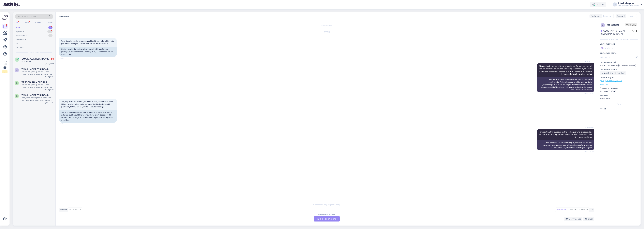  Describe the element at coordinates (37, 61) in the screenshot. I see `div: Attachment` at that location.